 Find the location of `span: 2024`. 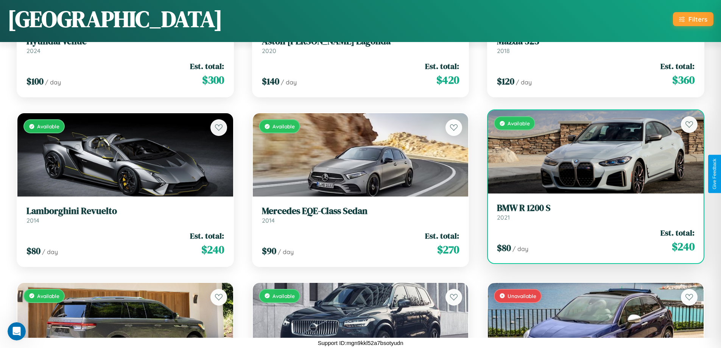

span: 2024 is located at coordinates (33, 51).